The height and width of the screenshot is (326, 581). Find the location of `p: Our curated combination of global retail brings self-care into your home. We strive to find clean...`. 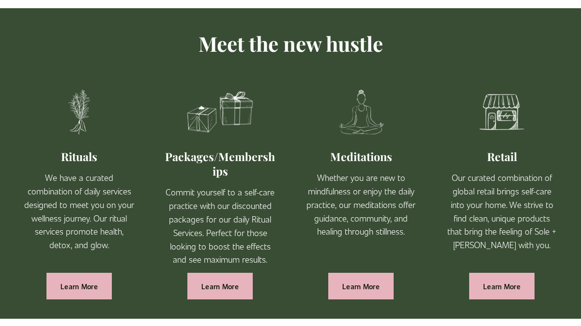

p: Our curated combination of global retail brings self-care into your home. We strive to find clean... is located at coordinates (502, 211).